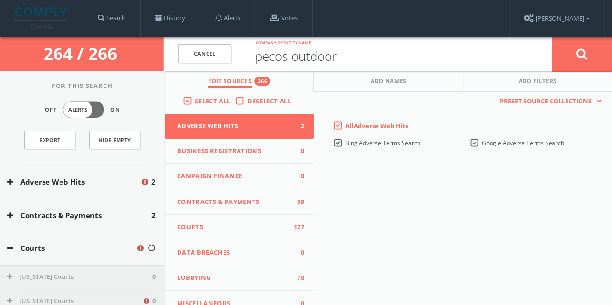 The image size is (612, 305). I want to click on span: 264 / 266, so click(82, 53).